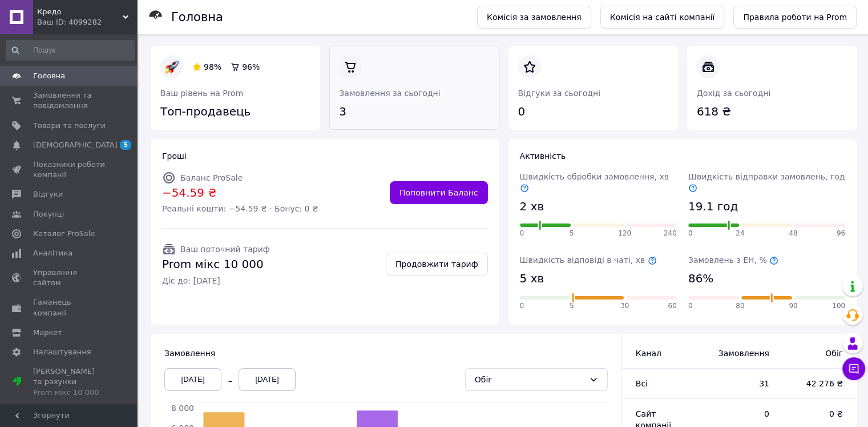 Image resolution: width=868 pixels, height=427 pixels. Describe the element at coordinates (795, 18) in the screenshot. I see `a: Правила роботи на Prom` at that location.